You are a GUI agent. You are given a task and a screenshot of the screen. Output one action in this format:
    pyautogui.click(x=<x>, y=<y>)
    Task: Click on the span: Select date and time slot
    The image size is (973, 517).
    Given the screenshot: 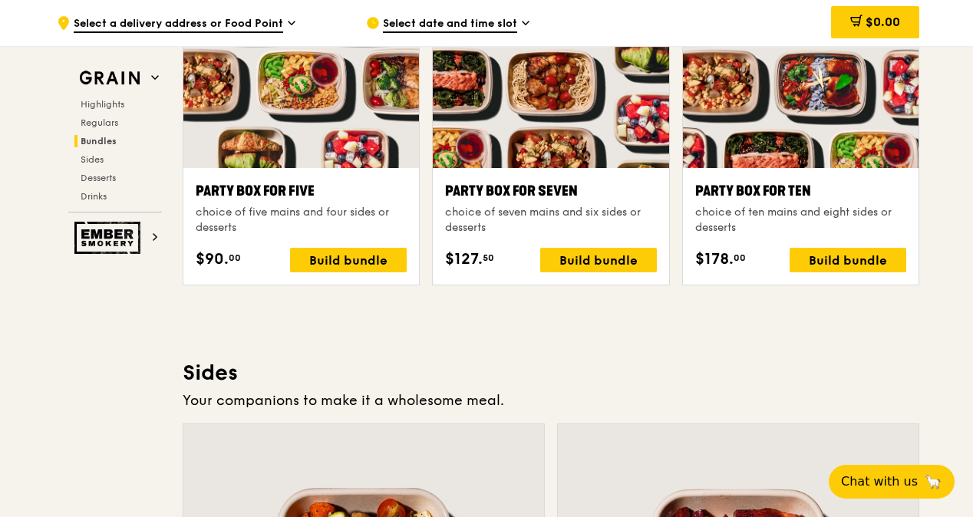 What is the action you would take?
    pyautogui.click(x=450, y=25)
    